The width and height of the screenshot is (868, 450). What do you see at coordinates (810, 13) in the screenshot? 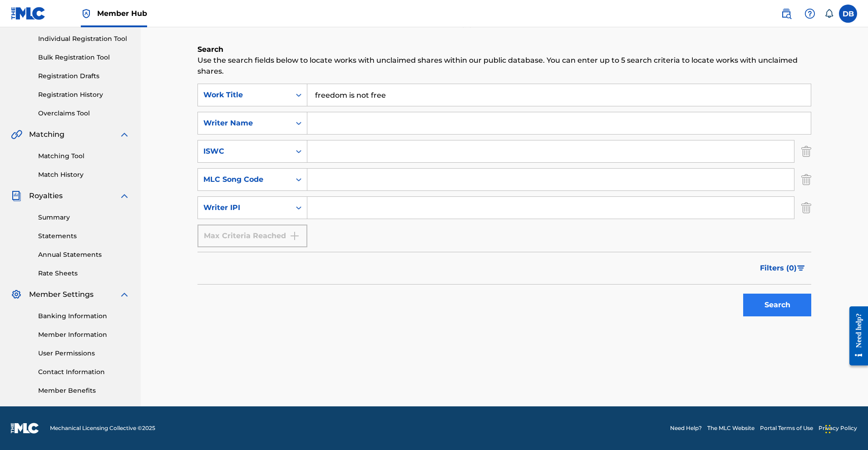
I see `img: help` at bounding box center [810, 13].